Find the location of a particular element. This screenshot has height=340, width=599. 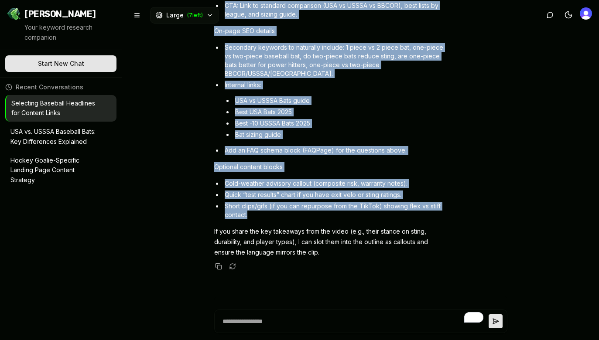

li: Internal links: is located at coordinates (336, 110).